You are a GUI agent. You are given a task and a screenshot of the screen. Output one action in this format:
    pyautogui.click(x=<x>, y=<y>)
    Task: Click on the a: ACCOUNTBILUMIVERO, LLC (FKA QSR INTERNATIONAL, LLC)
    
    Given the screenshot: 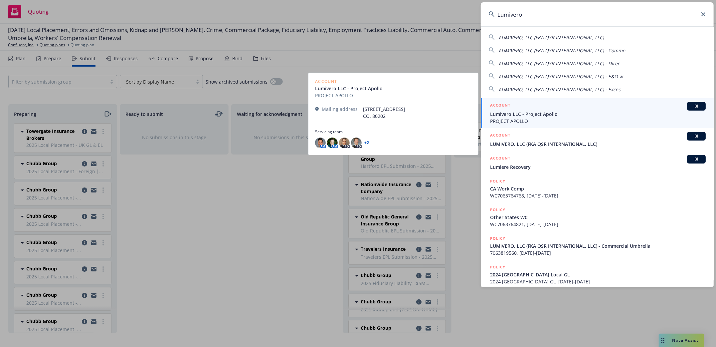 What is the action you would take?
    pyautogui.click(x=598, y=139)
    